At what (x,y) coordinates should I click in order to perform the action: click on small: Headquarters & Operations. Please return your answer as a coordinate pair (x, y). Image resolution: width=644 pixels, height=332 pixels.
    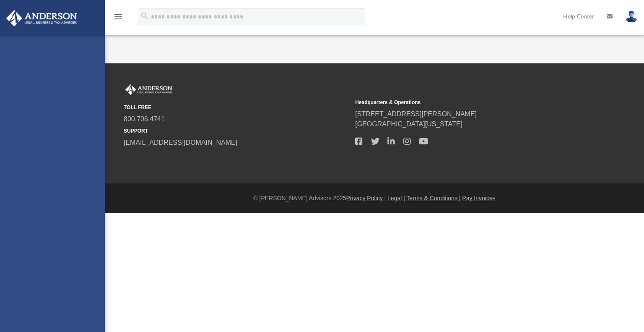
    Looking at the image, I should click on (468, 103).